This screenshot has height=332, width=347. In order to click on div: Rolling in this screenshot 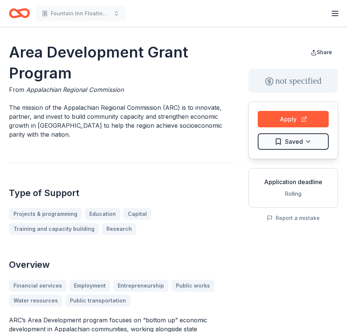, I will do `click(293, 194)`.